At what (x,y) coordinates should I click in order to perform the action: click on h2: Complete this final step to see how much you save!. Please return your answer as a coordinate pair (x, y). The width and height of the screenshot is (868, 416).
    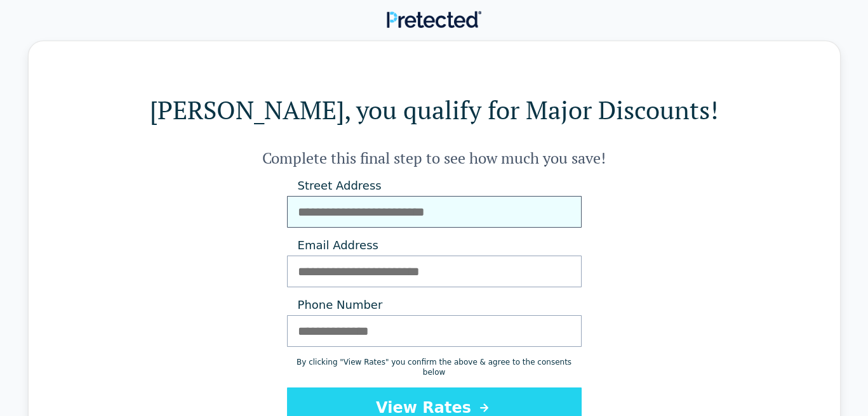
    Looking at the image, I should click on (434, 158).